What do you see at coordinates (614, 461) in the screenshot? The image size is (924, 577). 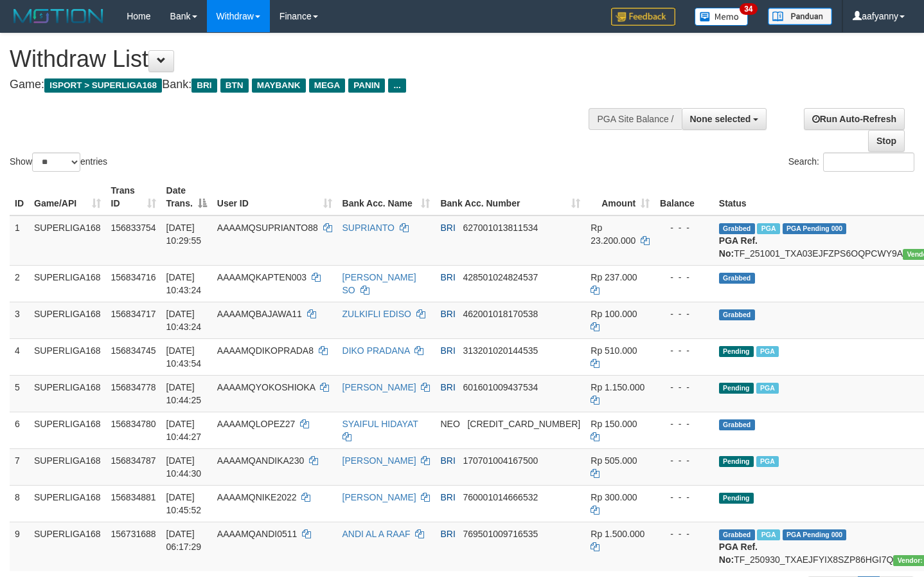 I see `span: Rp 505.000` at bounding box center [614, 461].